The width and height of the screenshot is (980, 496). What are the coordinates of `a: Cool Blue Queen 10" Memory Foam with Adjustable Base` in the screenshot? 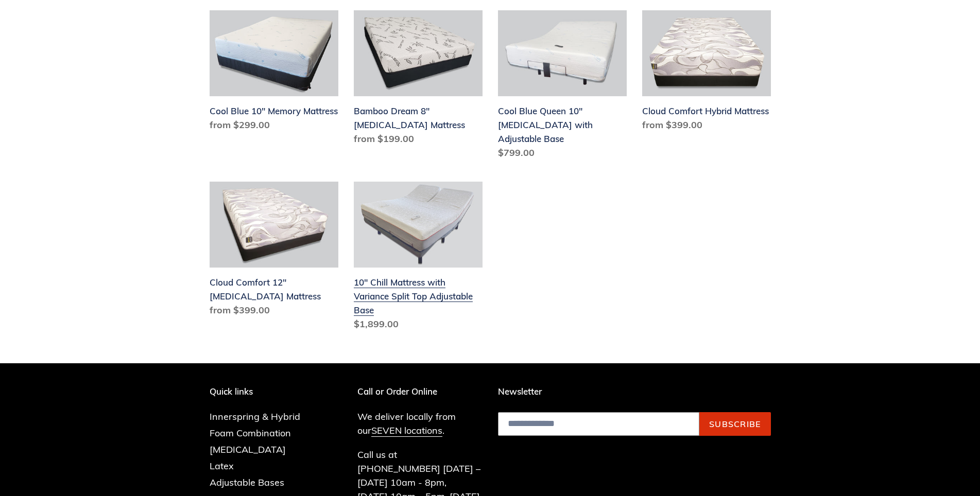 It's located at (562, 87).